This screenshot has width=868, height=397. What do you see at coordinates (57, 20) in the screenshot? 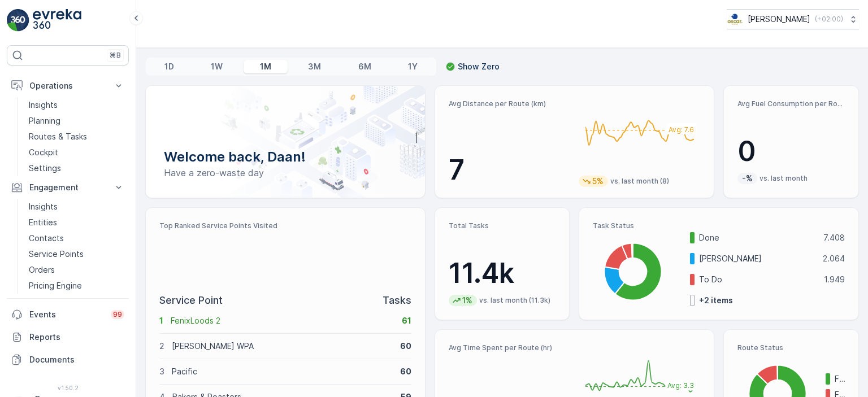
I see `img: logo_light-DOdMpM7g.png` at bounding box center [57, 20].